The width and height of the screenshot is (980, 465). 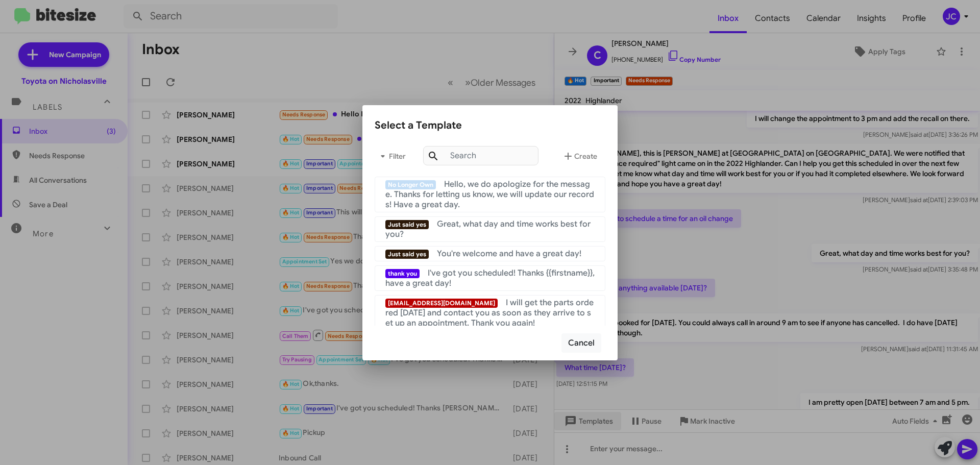 I want to click on span: I've got you scheduled! Thanks {{firstname}}, have a great day!, so click(x=490, y=278).